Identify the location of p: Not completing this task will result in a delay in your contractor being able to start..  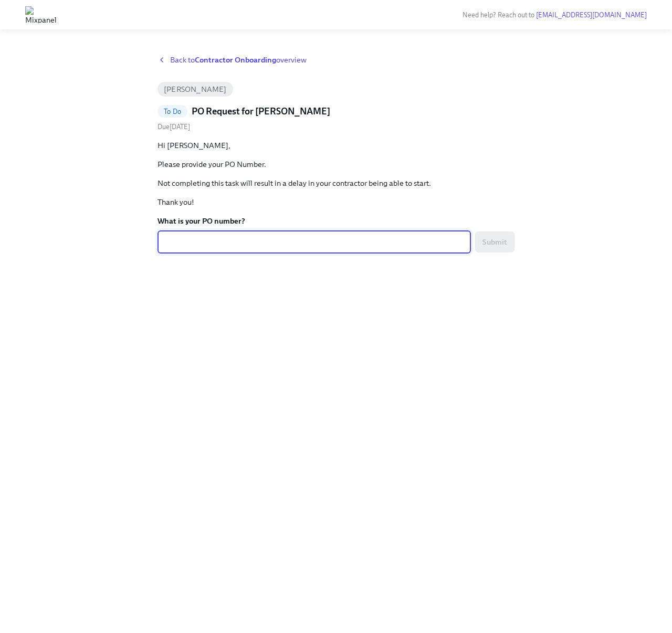
(336, 183).